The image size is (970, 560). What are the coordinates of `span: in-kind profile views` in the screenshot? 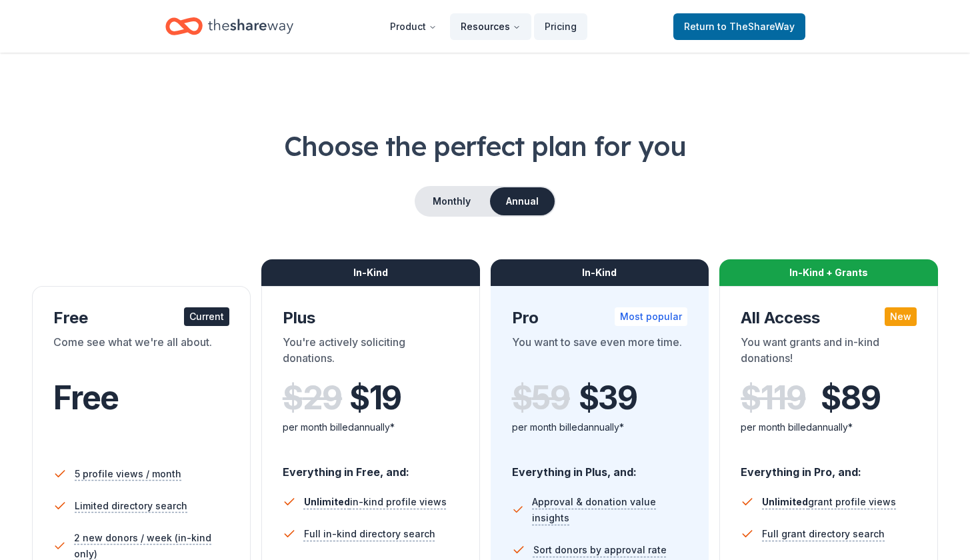 It's located at (375, 501).